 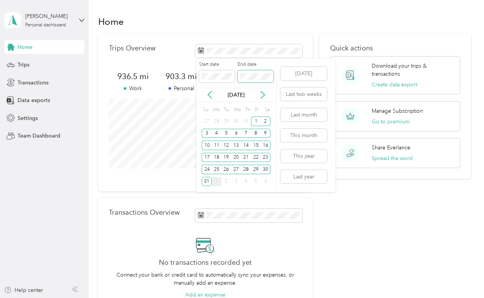 What do you see at coordinates (227, 145) in the screenshot?
I see `div: 12` at bounding box center [227, 145].